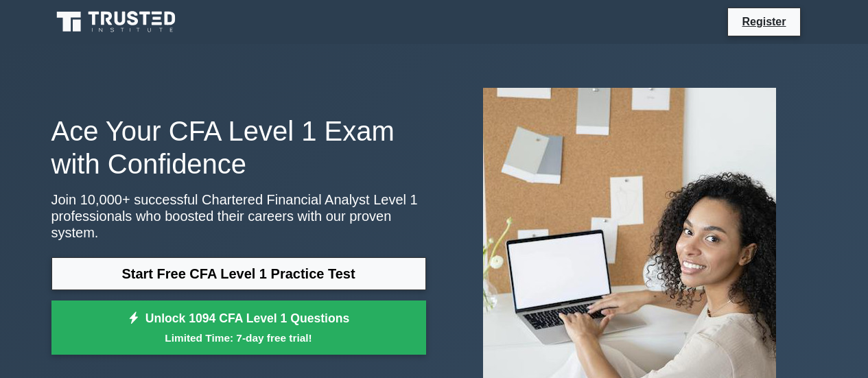  Describe the element at coordinates (239, 148) in the screenshot. I see `h1: Ace Your CFA Level 1 Exam with Confidence` at that location.